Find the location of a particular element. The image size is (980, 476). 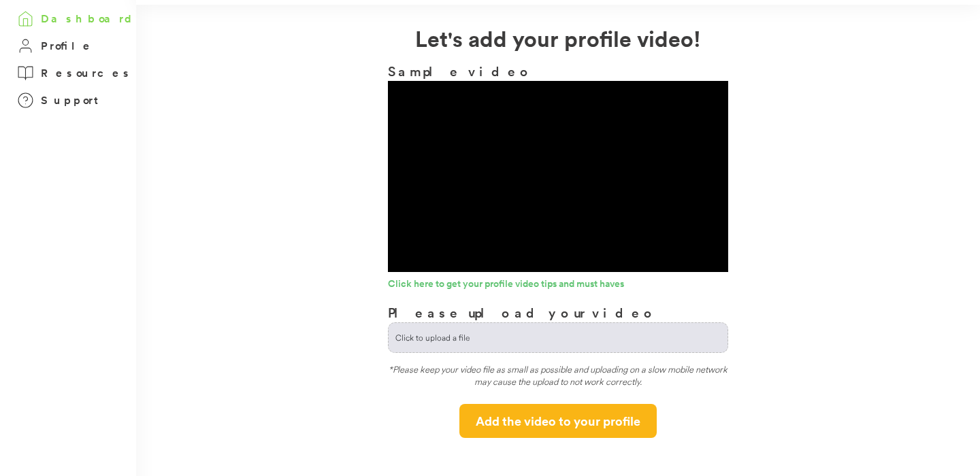

div: *Please keep your video file as small as possible and uploading on a slow mobile network may caus... is located at coordinates (558, 378).